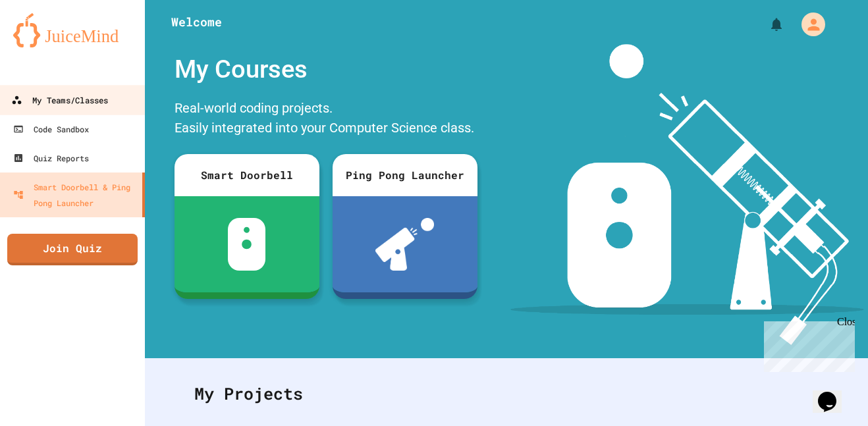 This screenshot has width=868, height=426. What do you see at coordinates (48, 44) in the screenshot?
I see `div: Chat with us now!Close` at bounding box center [48, 44].